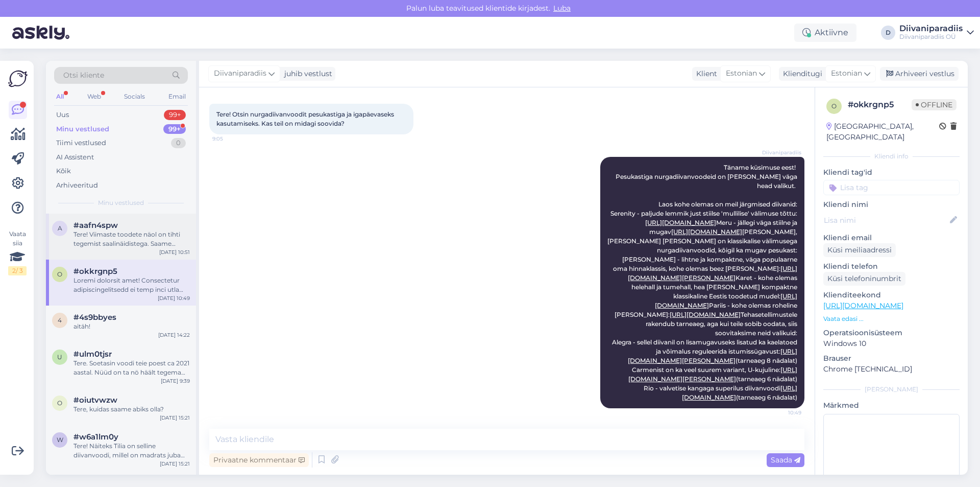 The image size is (980, 487). What do you see at coordinates (60, 357) in the screenshot?
I see `span: u` at bounding box center [60, 357].